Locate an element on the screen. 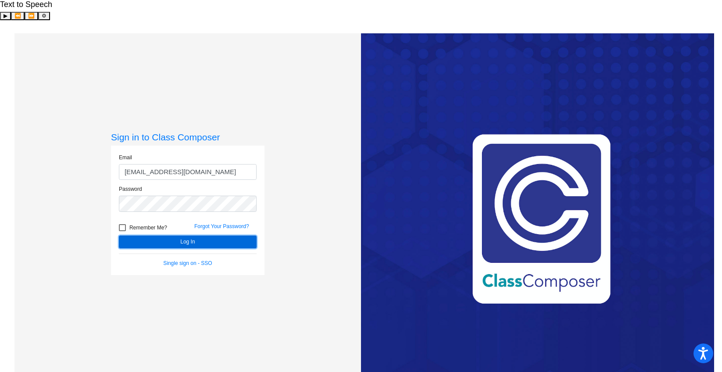  span: Remember Me? is located at coordinates (148, 228).